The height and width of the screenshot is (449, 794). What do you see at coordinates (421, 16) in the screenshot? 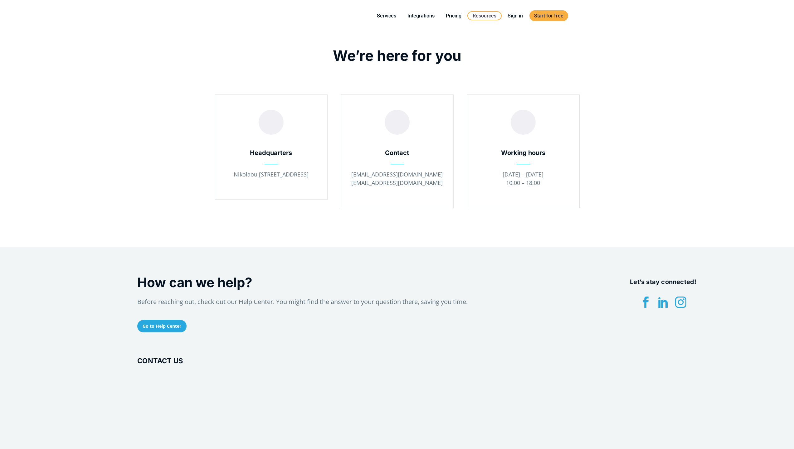
I see `a: Integrations` at bounding box center [421, 16].